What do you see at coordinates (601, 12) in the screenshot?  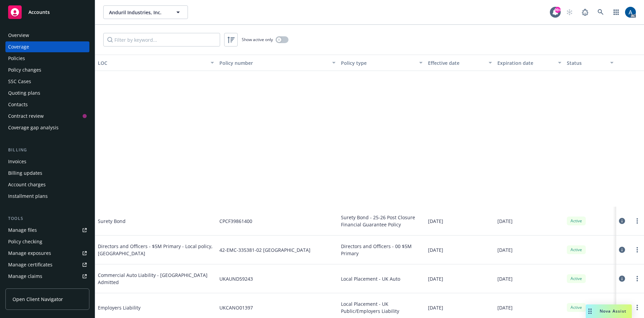 I see `a: Search` at bounding box center [601, 12].